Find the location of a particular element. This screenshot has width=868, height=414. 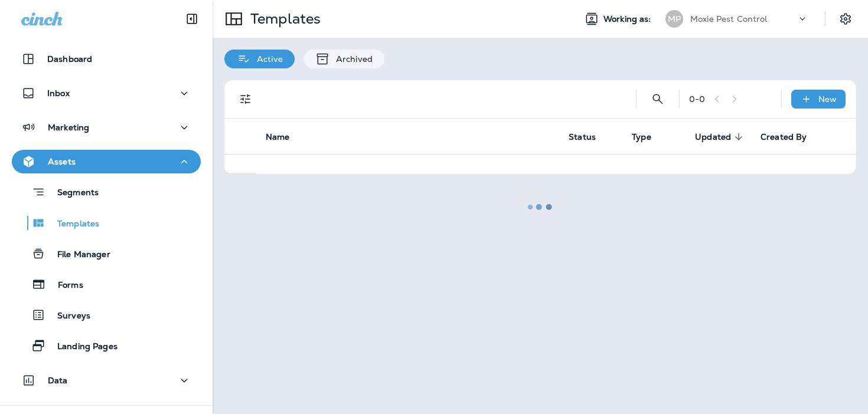

p: Landing Pages is located at coordinates (81, 347).